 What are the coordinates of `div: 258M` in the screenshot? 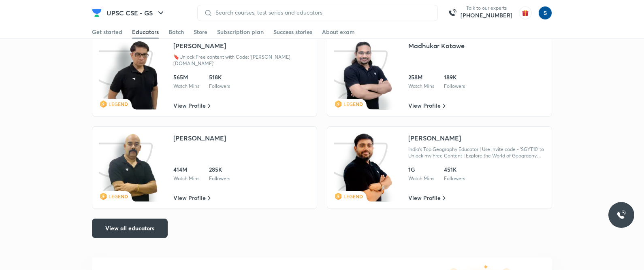 It's located at (421, 77).